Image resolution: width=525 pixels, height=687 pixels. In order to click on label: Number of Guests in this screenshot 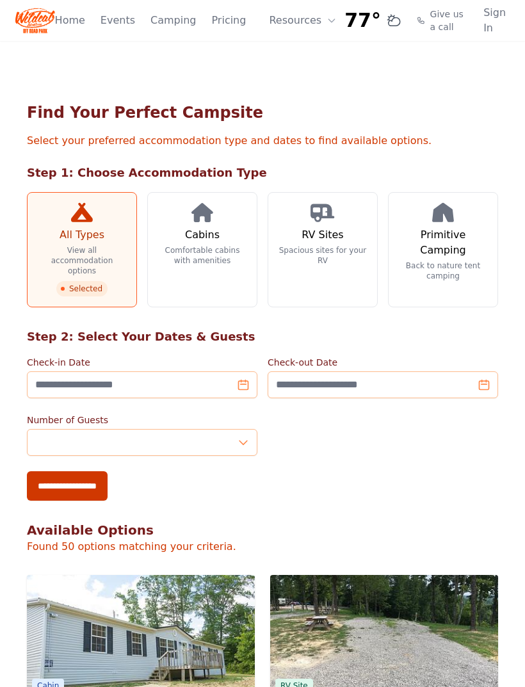, I will do `click(142, 420)`.